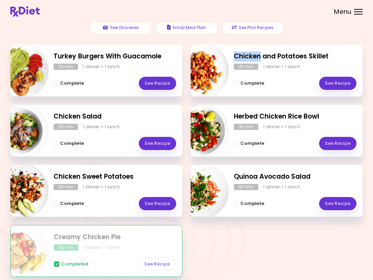 The image size is (373, 280). Describe the element at coordinates (252, 28) in the screenshot. I see `button: See Prior Recipes` at that location.